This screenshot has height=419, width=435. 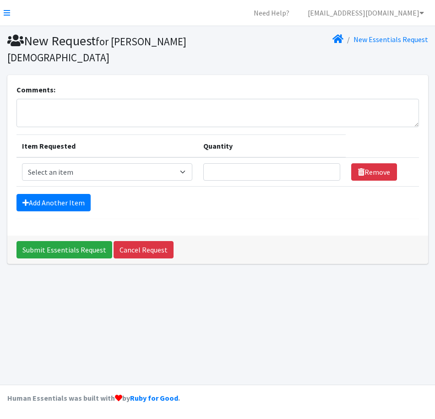 What do you see at coordinates (36, 90) in the screenshot?
I see `label: Comments:` at bounding box center [36, 90].